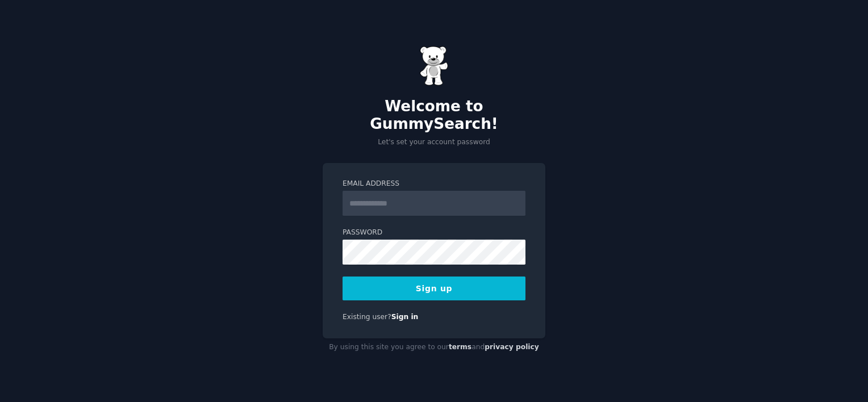 The width and height of the screenshot is (868, 402). I want to click on h2: Welcome to GummySearch!, so click(434, 116).